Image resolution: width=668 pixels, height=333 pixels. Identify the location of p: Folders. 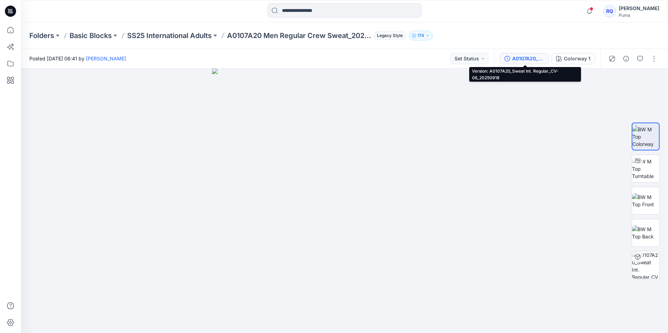
(42, 36).